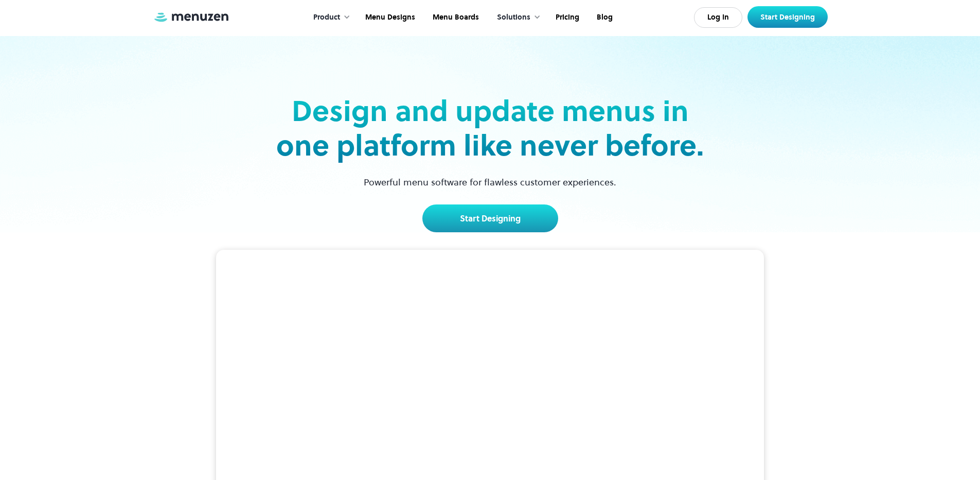 The image size is (980, 480). Describe the element at coordinates (490, 181) in the screenshot. I see `p: Powerful menu software for flawless customer experiences.` at that location.